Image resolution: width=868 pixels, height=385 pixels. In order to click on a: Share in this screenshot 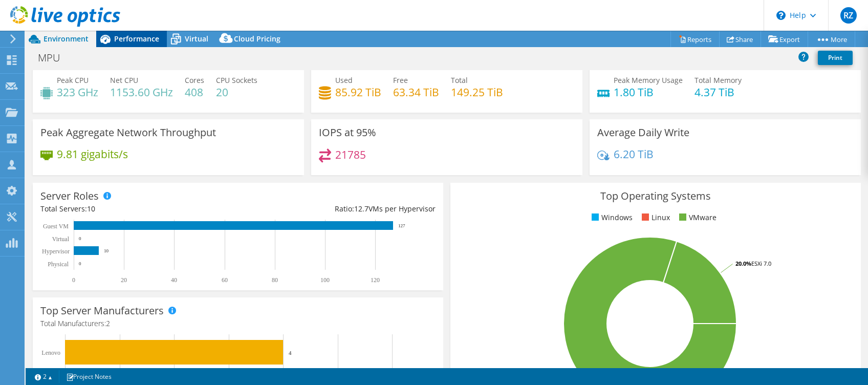, I will do `click(740, 39)`.